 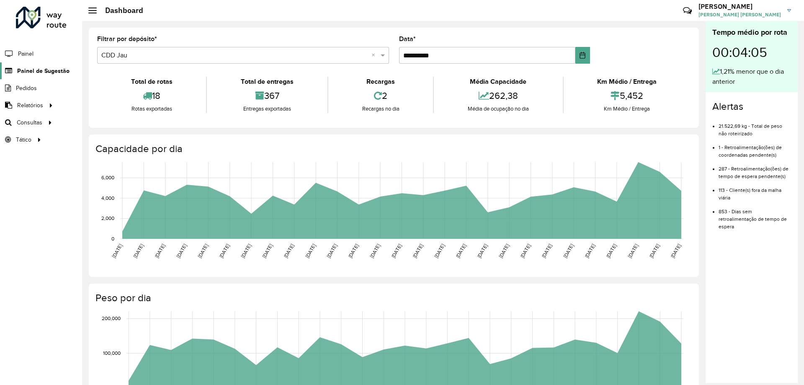 What do you see at coordinates (26, 54) in the screenshot?
I see `span: Painel` at bounding box center [26, 54].